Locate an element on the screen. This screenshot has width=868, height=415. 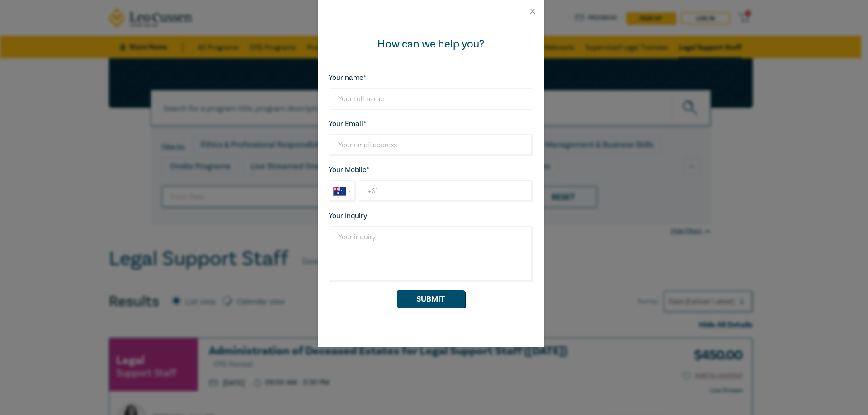
div: How can we help you? is located at coordinates (431, 45).